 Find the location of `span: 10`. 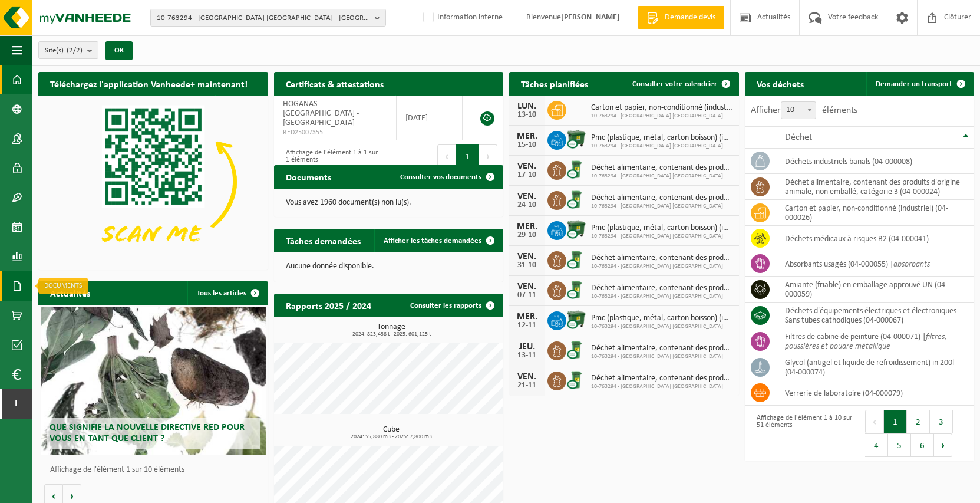

span: 10 is located at coordinates (798, 110).